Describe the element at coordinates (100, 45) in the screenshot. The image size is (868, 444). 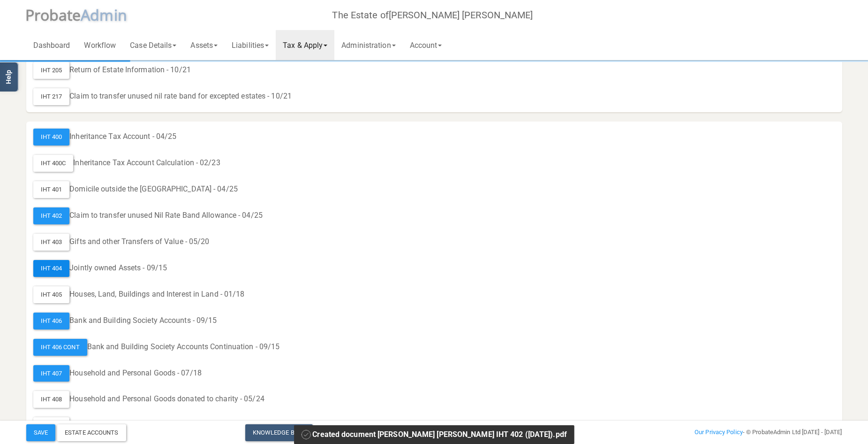
I see `a: Workflow` at that location.